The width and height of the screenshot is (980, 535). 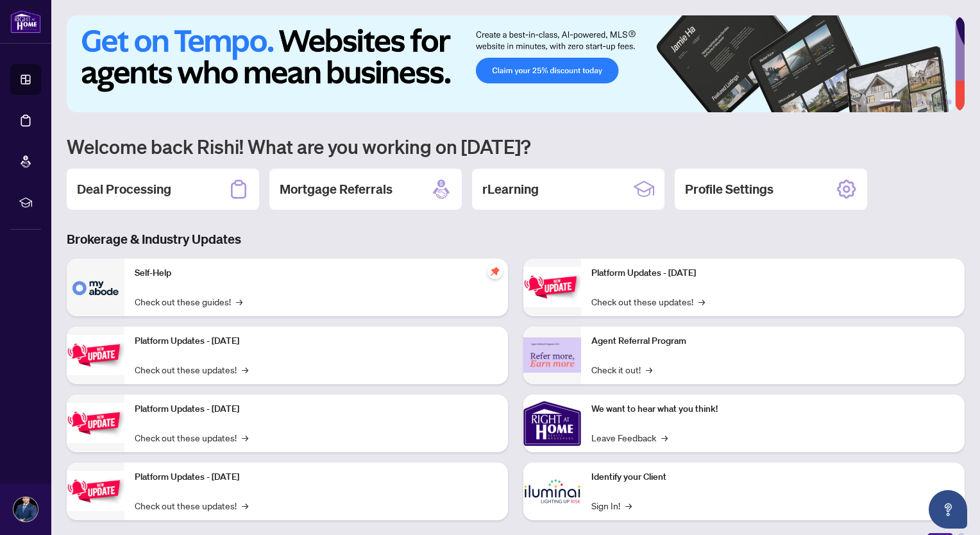 I want to click on button: 2, so click(x=908, y=102).